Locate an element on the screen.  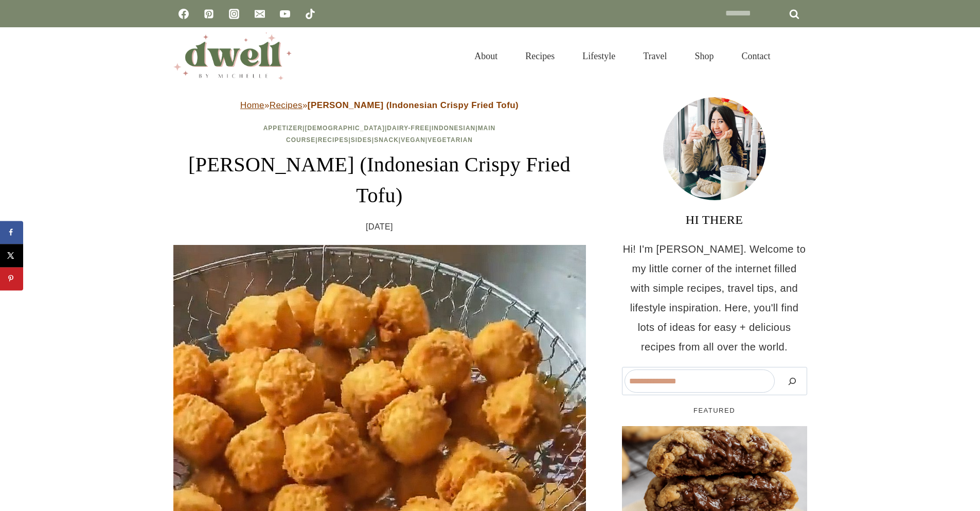
a: Shop is located at coordinates (704, 56).